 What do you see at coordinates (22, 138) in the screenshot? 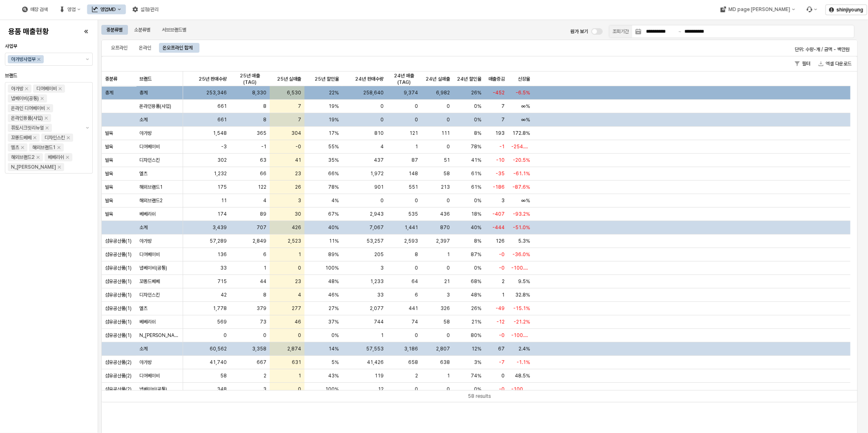
I see `div: 꼬똥드베베` at bounding box center [22, 138].